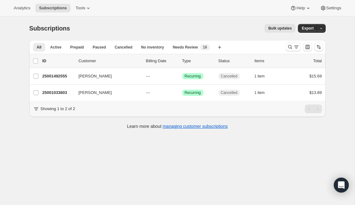 This screenshot has width=355, height=205. Describe the element at coordinates (195, 127) in the screenshot. I see `a: managing customer subscriptions` at that location.